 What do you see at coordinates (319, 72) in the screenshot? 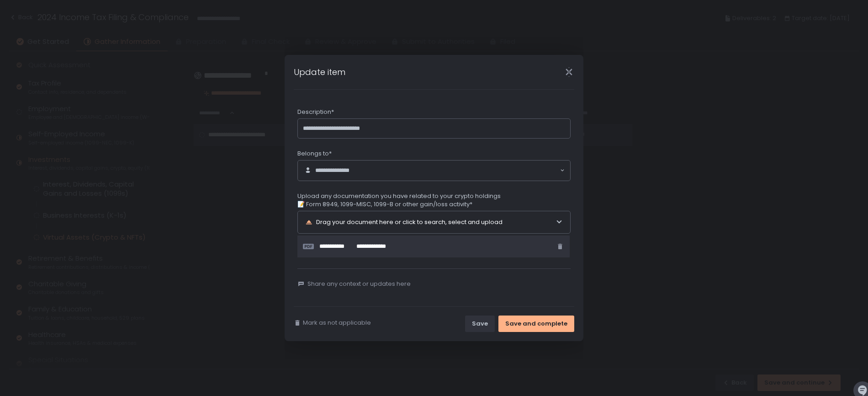
I see `h1: Update item` at bounding box center [319, 72].